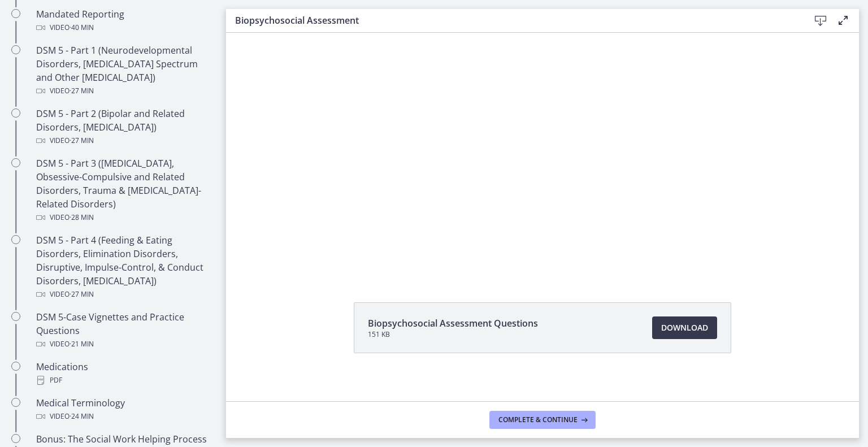  I want to click on div: PDF, so click(125, 381).